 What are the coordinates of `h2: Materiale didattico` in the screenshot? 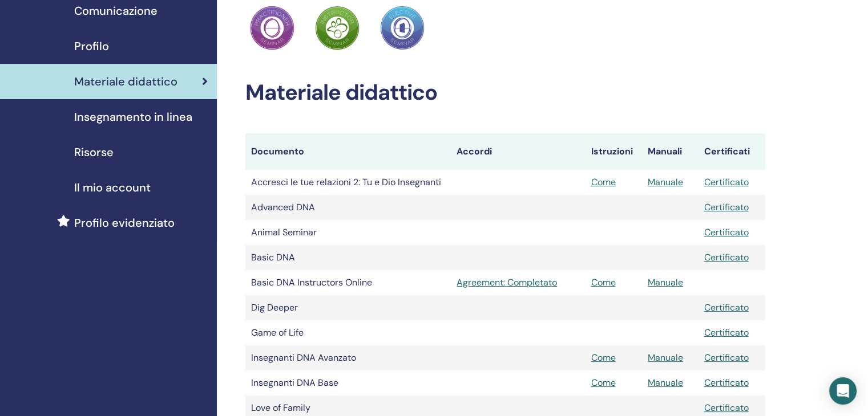 It's located at (505, 93).